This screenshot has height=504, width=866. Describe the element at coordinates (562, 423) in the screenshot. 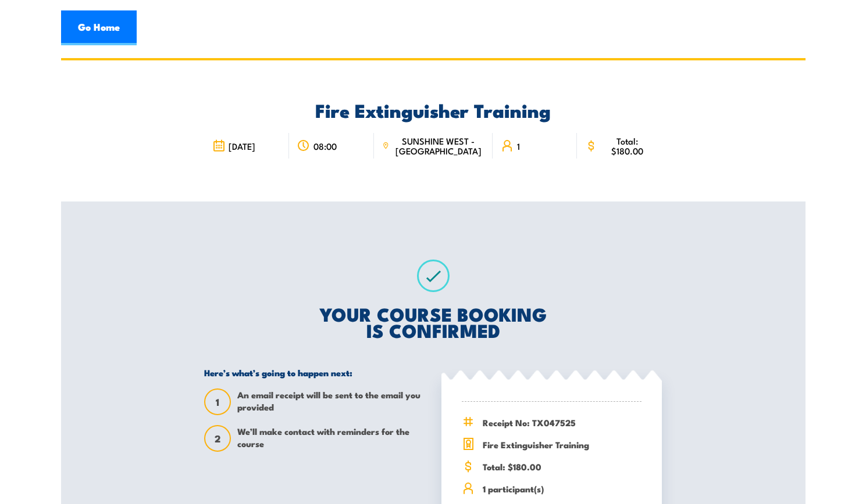

I see `span: Receipt No: TX047525` at that location.